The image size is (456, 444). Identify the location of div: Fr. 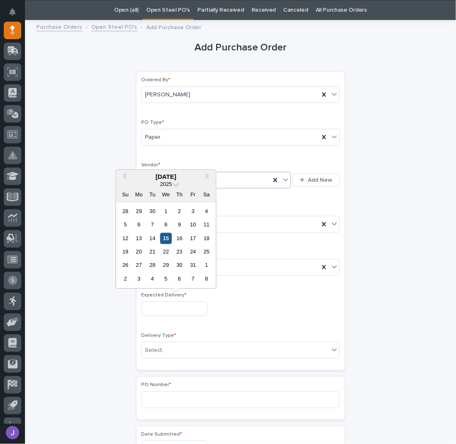
(193, 194).